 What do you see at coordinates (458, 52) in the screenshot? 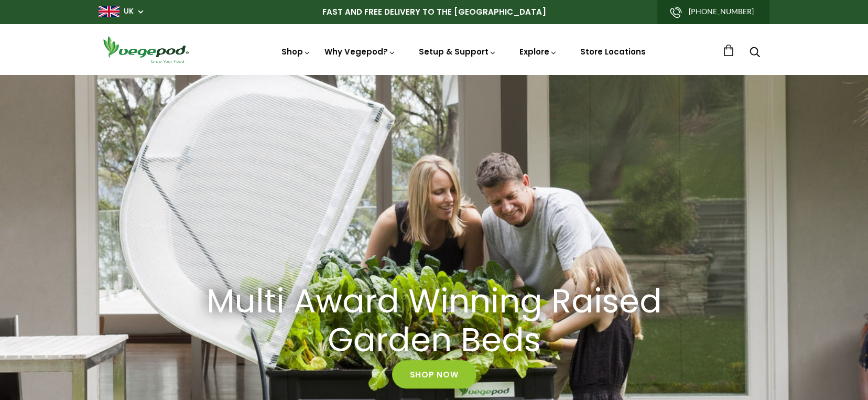
I see `a: Setup & Support` at bounding box center [458, 52].